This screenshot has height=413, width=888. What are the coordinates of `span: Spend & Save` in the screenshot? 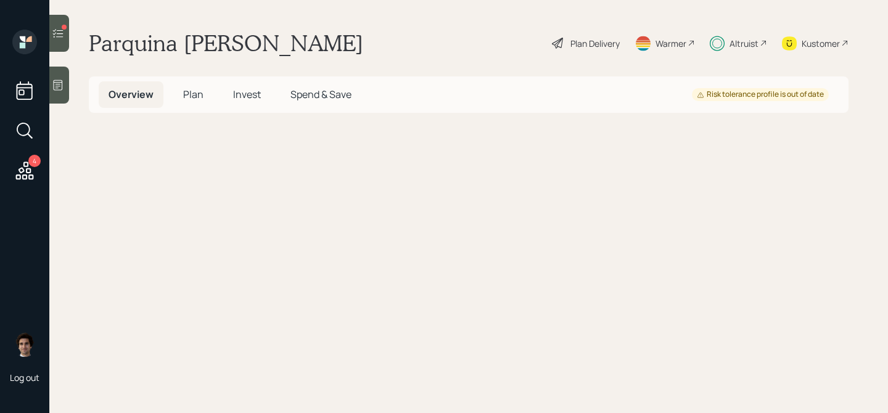 It's located at (321, 94).